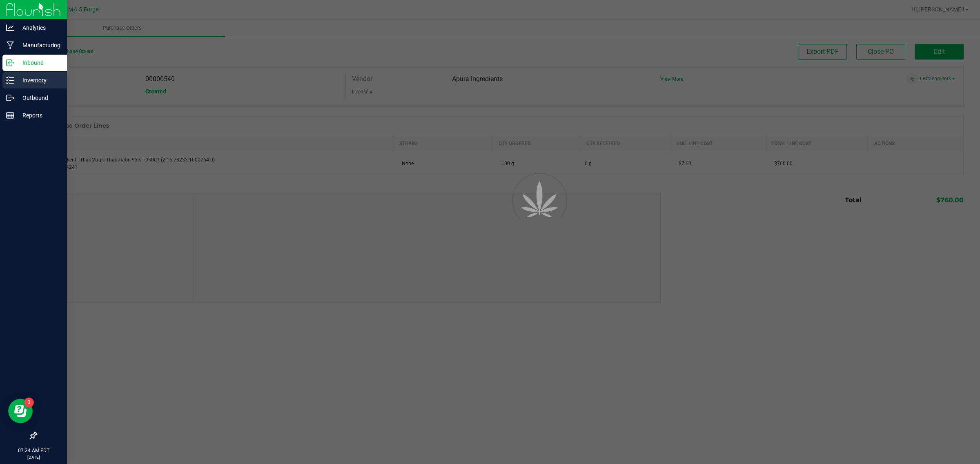 The width and height of the screenshot is (980, 464). Describe the element at coordinates (10, 63) in the screenshot. I see `inline-svg: Inbound` at that location.